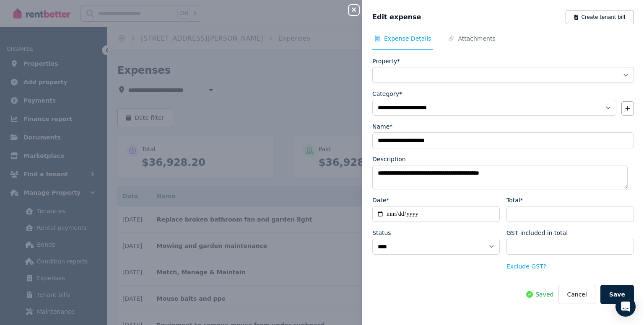 This screenshot has height=325, width=644. I want to click on label: Description, so click(389, 159).